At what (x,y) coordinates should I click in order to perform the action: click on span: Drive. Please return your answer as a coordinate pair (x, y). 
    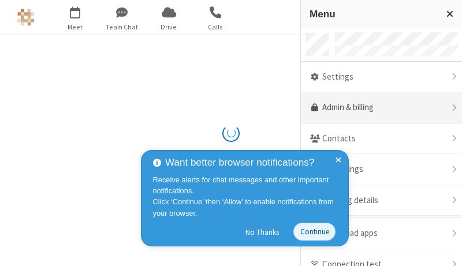
    Looking at the image, I should click on (169, 27).